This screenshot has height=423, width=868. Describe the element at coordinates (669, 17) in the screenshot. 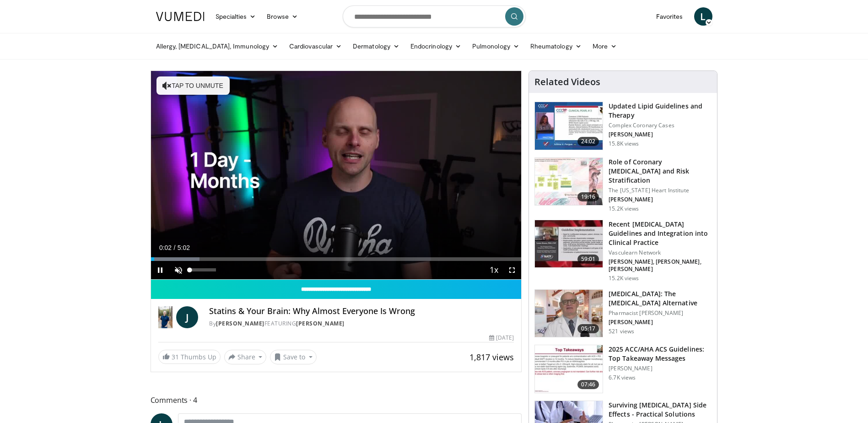

I see `a: Favorites` at that location.